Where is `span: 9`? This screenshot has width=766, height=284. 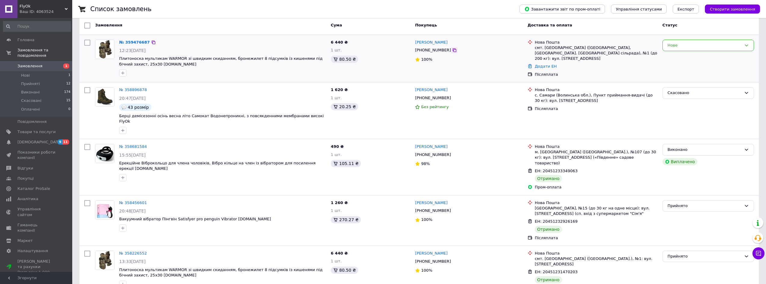 span: 9 is located at coordinates (60, 142).